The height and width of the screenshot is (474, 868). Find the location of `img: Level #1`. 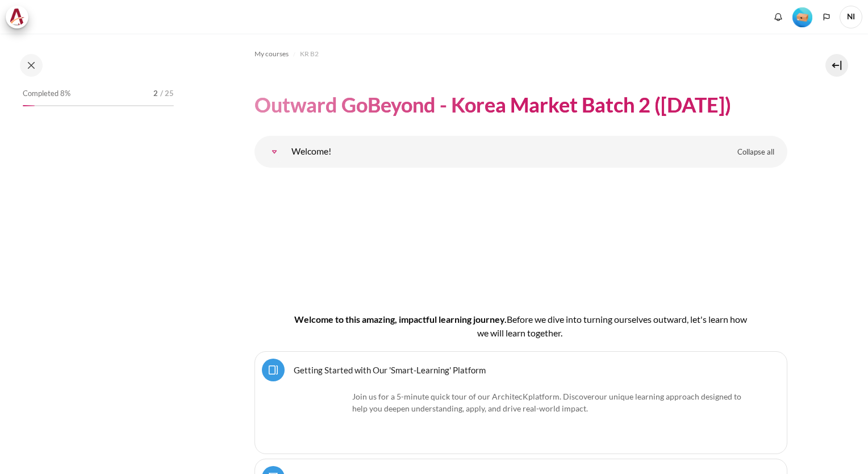

img: Level #1 is located at coordinates (802, 17).